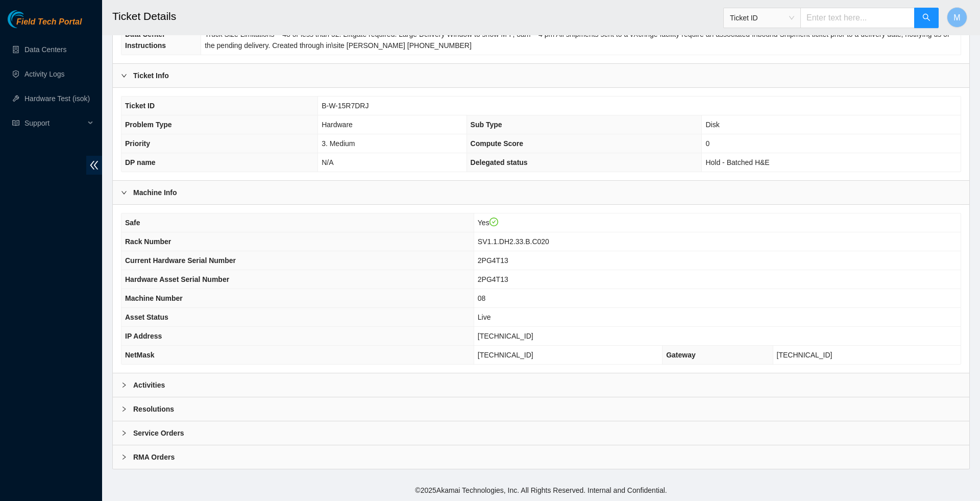  What do you see at coordinates (57, 99) in the screenshot?
I see `a: Hardware Test (isok)` at bounding box center [57, 99].